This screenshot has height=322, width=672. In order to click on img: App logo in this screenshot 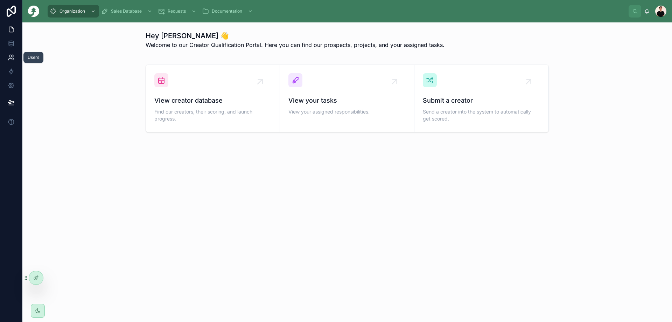, I will do `click(34, 11)`.